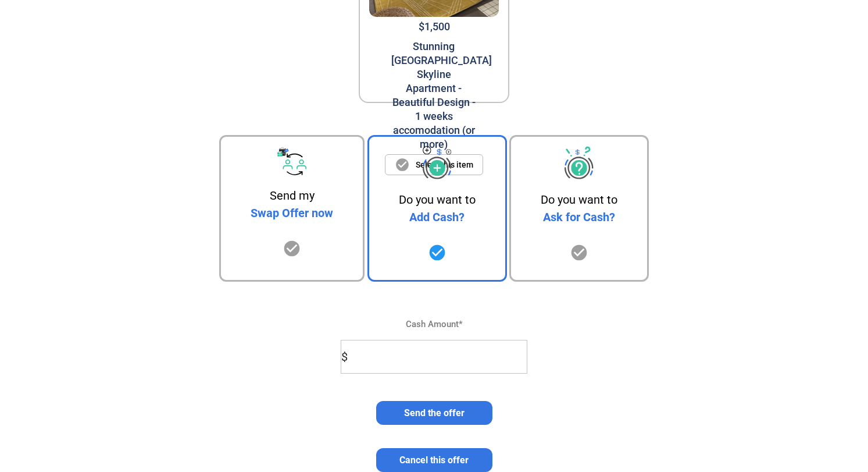 The height and width of the screenshot is (472, 868). I want to click on div: Send my, so click(292, 195).